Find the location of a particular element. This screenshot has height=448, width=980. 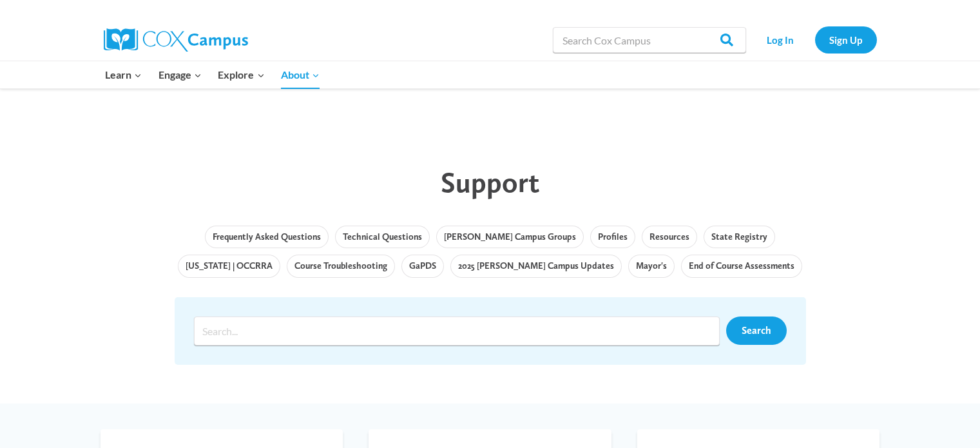

a: Mayor's is located at coordinates (651, 266).